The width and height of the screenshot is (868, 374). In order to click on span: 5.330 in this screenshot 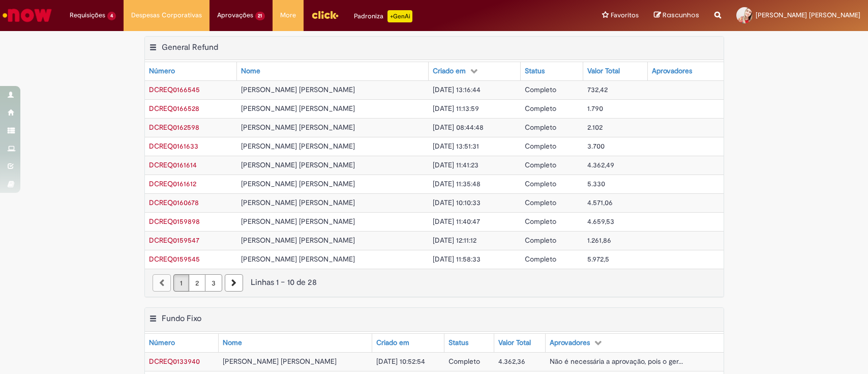, I will do `click(596, 183)`.